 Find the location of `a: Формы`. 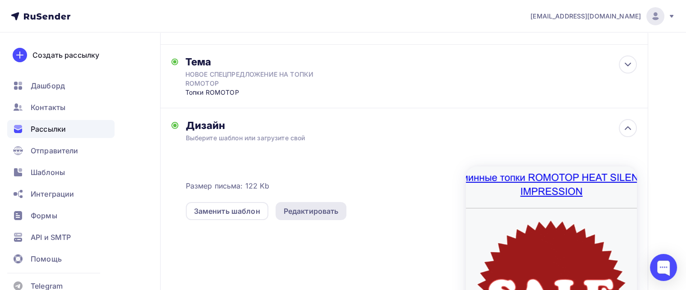

a: Формы is located at coordinates (61, 215).